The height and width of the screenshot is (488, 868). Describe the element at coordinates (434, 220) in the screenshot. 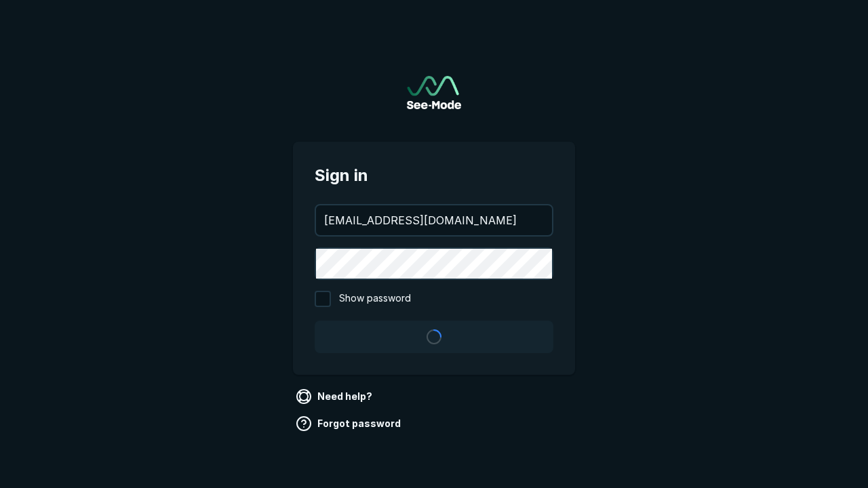

I see `input: your@email.com` at that location.